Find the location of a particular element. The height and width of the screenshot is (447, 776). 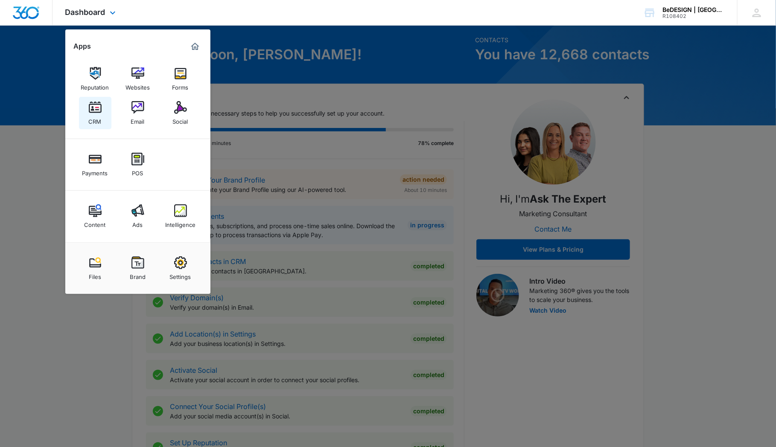

a: Forms is located at coordinates (181, 79).